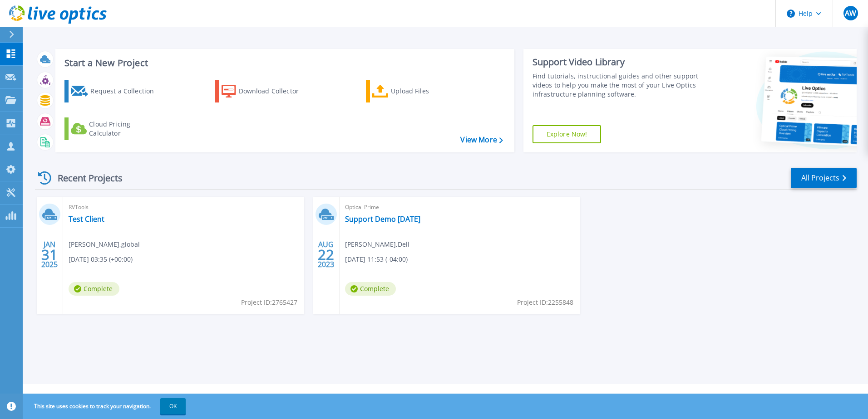 This screenshot has height=419, width=868. Describe the element at coordinates (481, 140) in the screenshot. I see `a: View More` at that location.